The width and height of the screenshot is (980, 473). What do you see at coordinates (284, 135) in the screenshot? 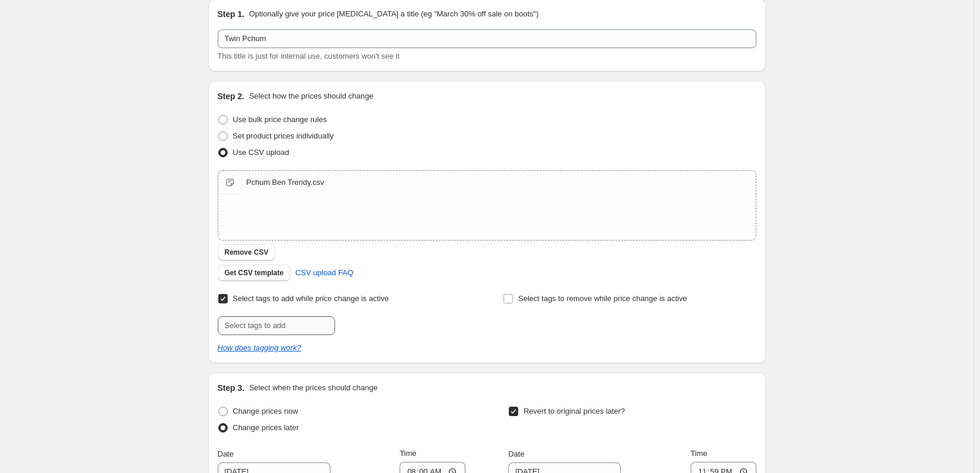
I see `span: Set product prices individually` at bounding box center [284, 135].